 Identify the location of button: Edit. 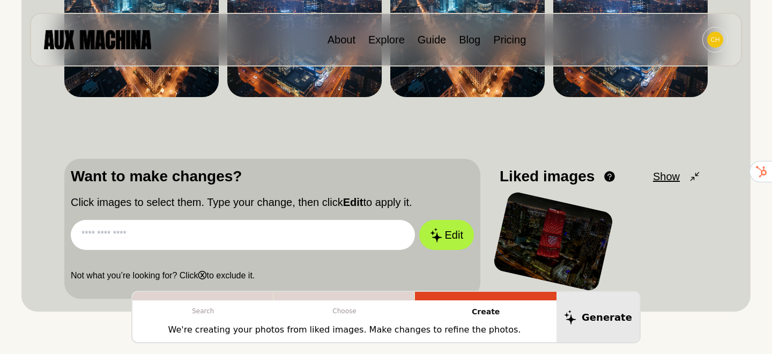
(447, 235).